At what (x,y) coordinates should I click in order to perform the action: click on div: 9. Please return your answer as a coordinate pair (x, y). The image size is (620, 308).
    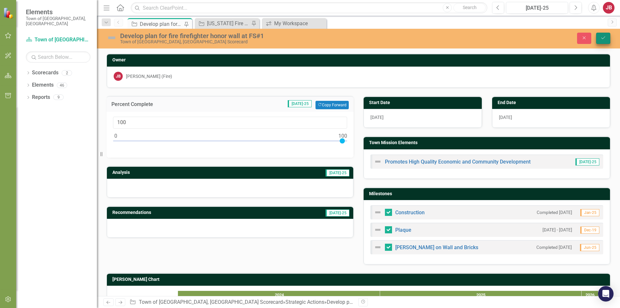
    Looking at the image, I should click on (58, 97).